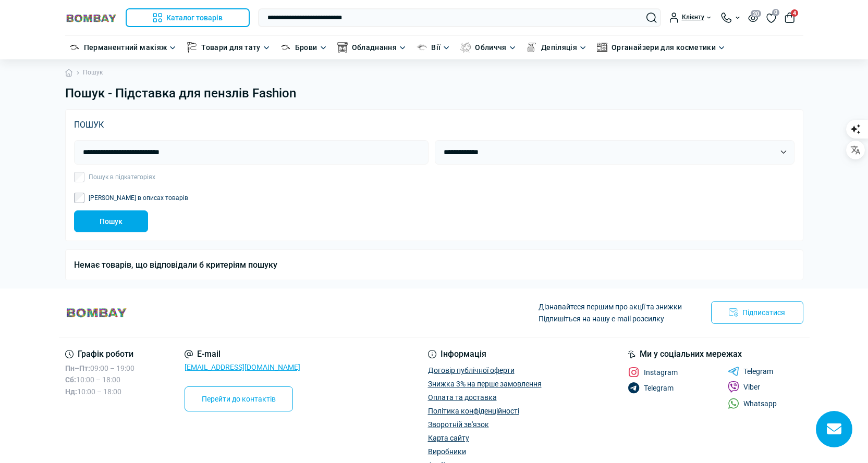 The image size is (868, 463). I want to click on span: Instagram, so click(661, 373).